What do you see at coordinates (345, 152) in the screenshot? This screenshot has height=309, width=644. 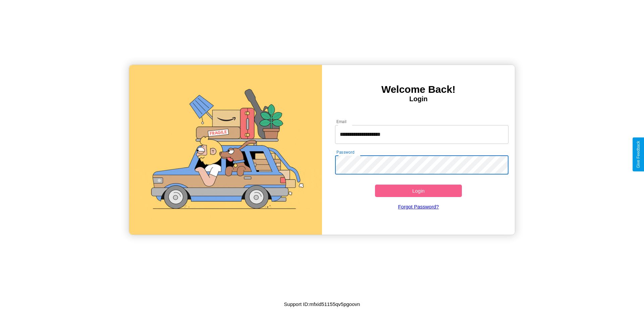 I see `label: Password` at bounding box center [345, 152].